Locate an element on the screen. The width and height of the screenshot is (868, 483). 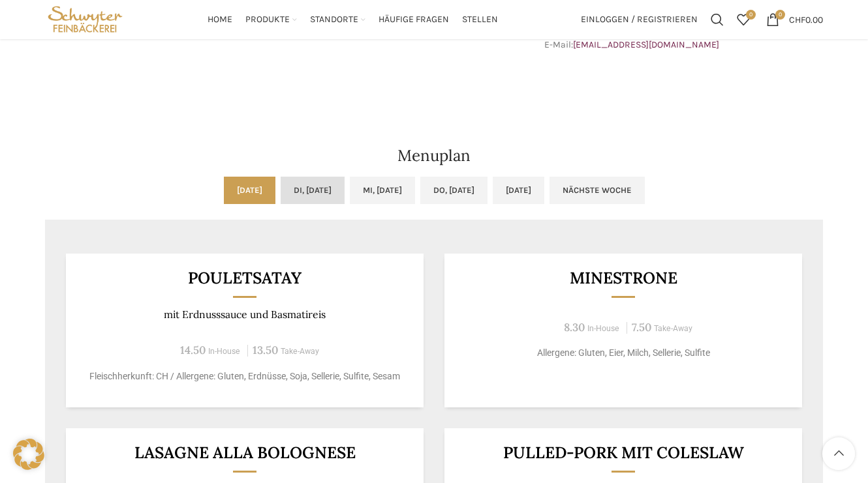
span: 8.30 is located at coordinates (574, 327).